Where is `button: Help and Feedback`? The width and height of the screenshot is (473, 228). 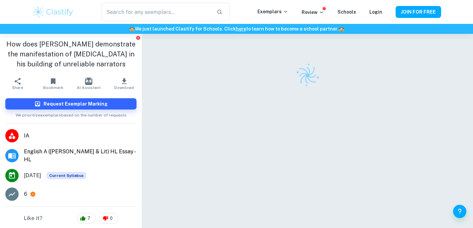
button: Help and Feedback is located at coordinates (460, 212).